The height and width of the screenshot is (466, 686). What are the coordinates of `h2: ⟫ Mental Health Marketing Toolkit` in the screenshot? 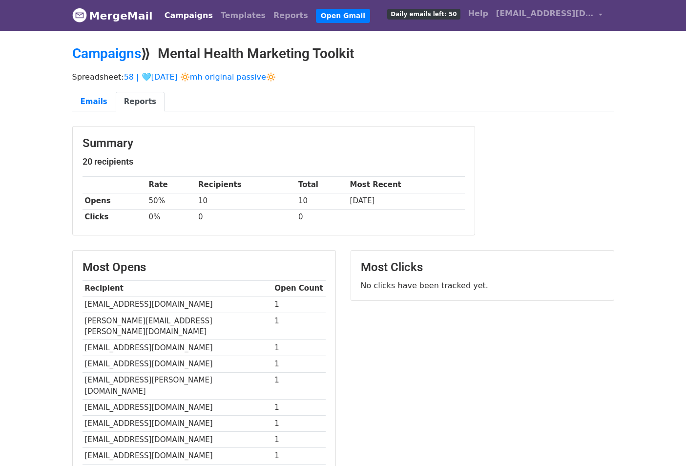 It's located at (343, 54).